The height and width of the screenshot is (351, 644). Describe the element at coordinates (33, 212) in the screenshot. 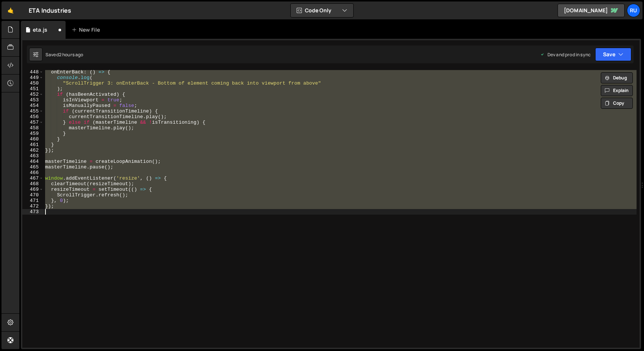

I see `div: 473` at that location.